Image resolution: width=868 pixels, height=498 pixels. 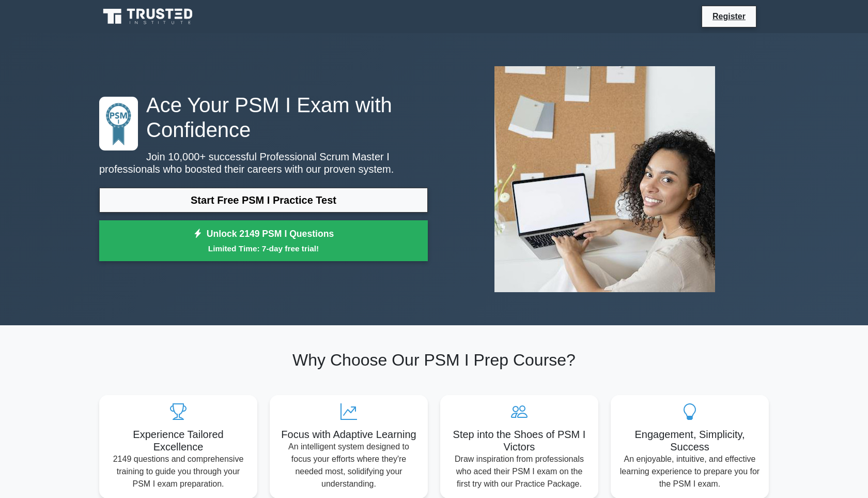 I want to click on small: Limited Time: 7-day free trial!, so click(x=264, y=248).